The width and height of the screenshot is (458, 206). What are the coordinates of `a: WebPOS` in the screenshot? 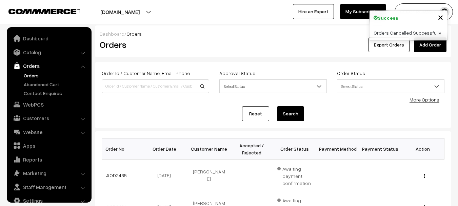 It's located at (49, 104).